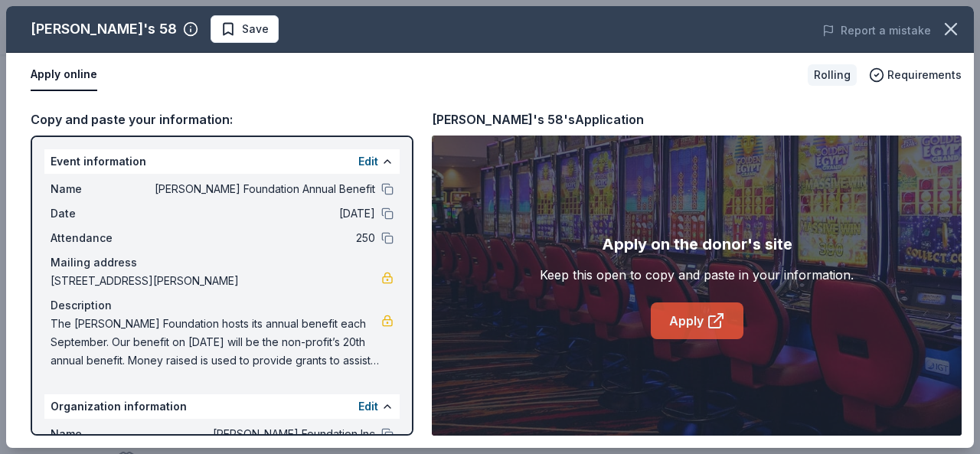 The image size is (980, 454). I want to click on span: Attendance, so click(102, 238).